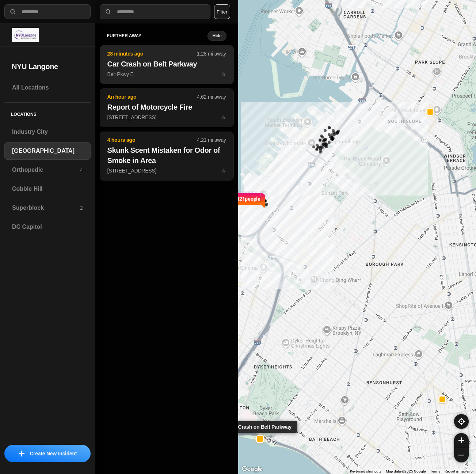 Image resolution: width=476 pixels, height=474 pixels. Describe the element at coordinates (167, 74) in the screenshot. I see `p: Belt Pkwy E` at that location.